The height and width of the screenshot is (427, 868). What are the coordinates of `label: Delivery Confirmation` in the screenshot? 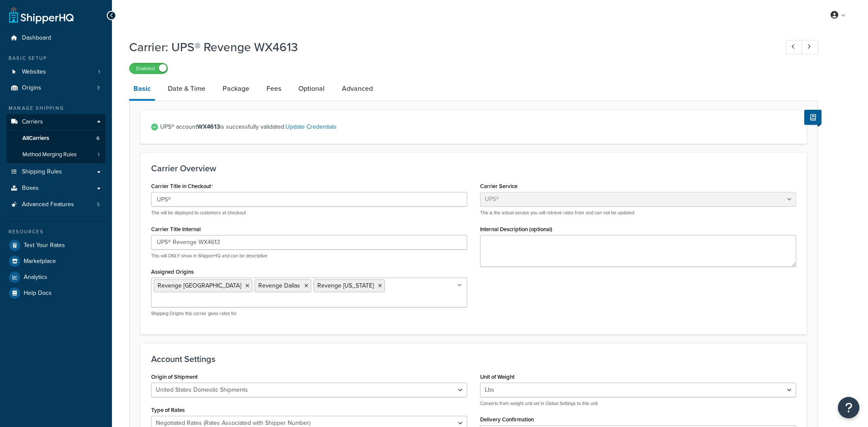 It's located at (506, 420).